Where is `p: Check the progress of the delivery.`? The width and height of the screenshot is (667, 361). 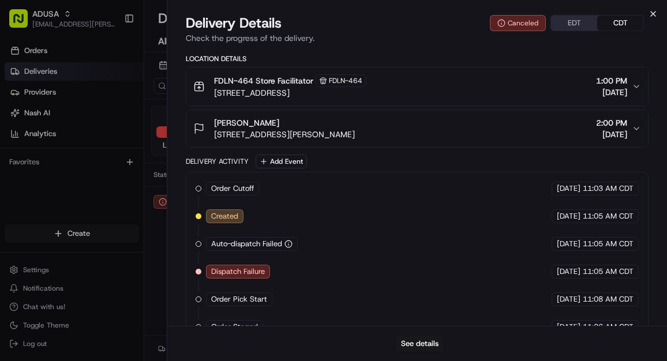 p: Check the progress of the delivery. is located at coordinates (417, 38).